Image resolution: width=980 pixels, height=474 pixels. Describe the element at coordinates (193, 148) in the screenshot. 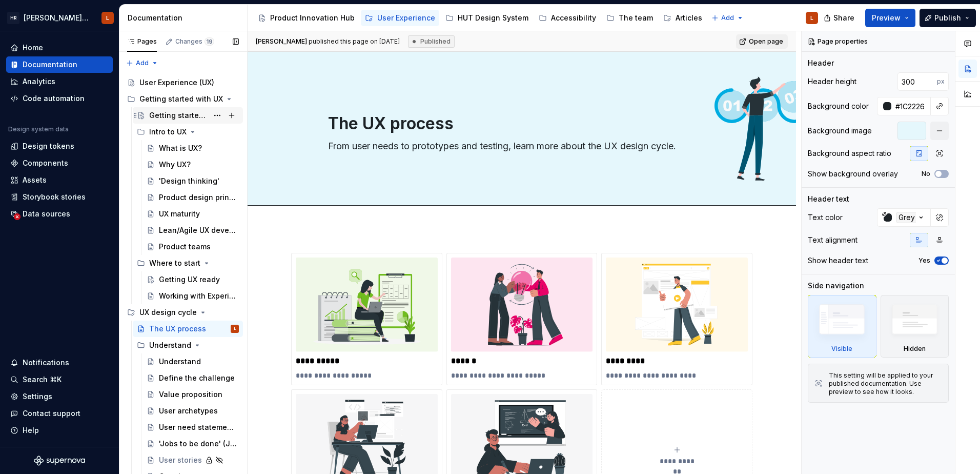

I see `a: What is UX?` at that location.